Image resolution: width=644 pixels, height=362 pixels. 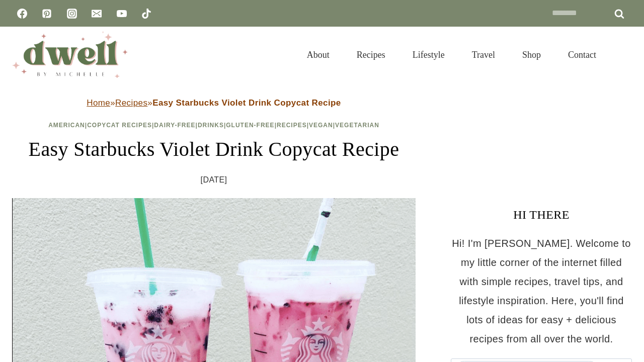 What do you see at coordinates (451, 55) in the screenshot?
I see `nav: Primary Navigation` at bounding box center [451, 55].